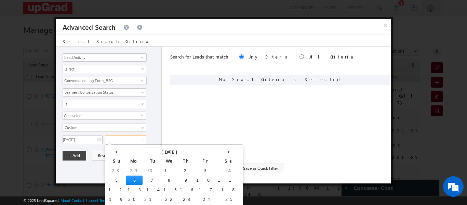 This screenshot has width=467, height=205. What do you see at coordinates (143, 115) in the screenshot?
I see `span: select` at bounding box center [143, 115].